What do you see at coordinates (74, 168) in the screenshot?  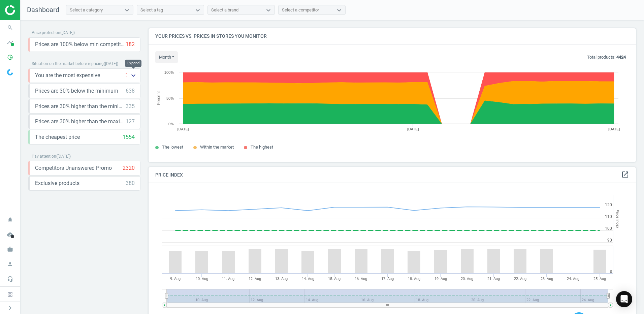 I see `span: Competitors Unanswered Promo` at bounding box center [74, 168].